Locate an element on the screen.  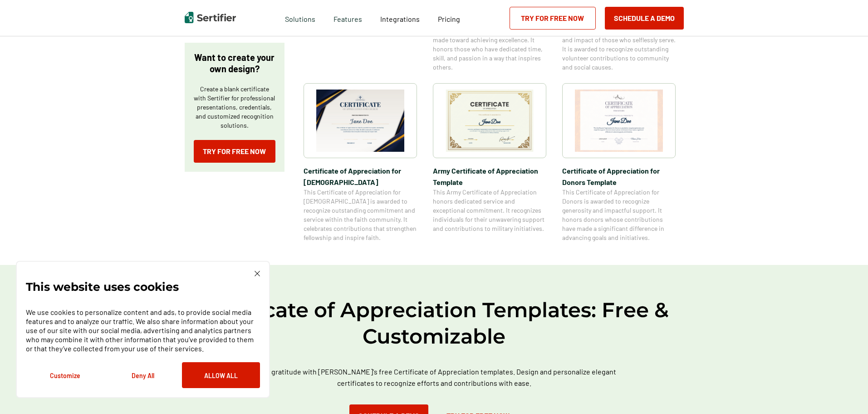
button: Customize is located at coordinates (65, 375).